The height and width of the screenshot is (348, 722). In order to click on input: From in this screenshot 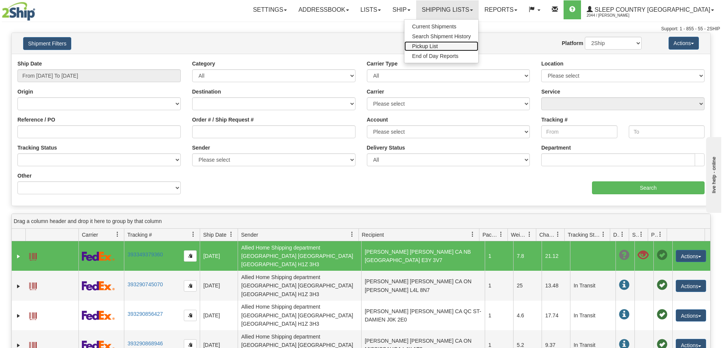, I will do `click(579, 132)`.